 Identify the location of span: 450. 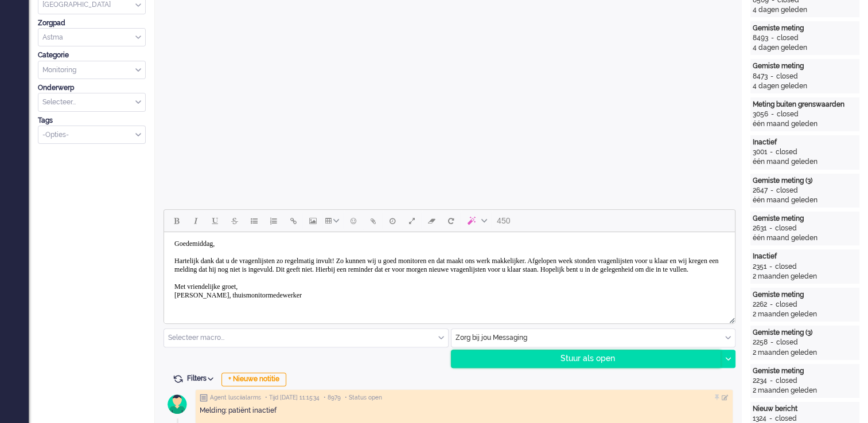
(503, 221).